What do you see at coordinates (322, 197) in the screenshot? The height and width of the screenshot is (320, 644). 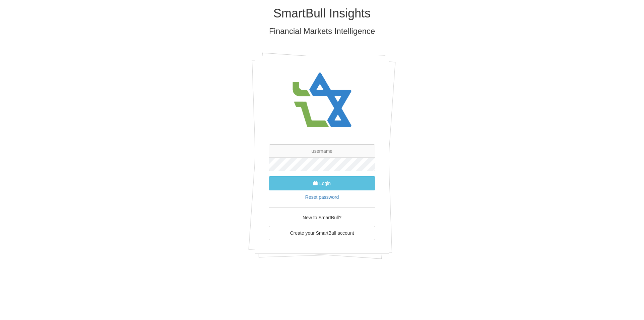 I see `a: Reset password` at bounding box center [322, 197].